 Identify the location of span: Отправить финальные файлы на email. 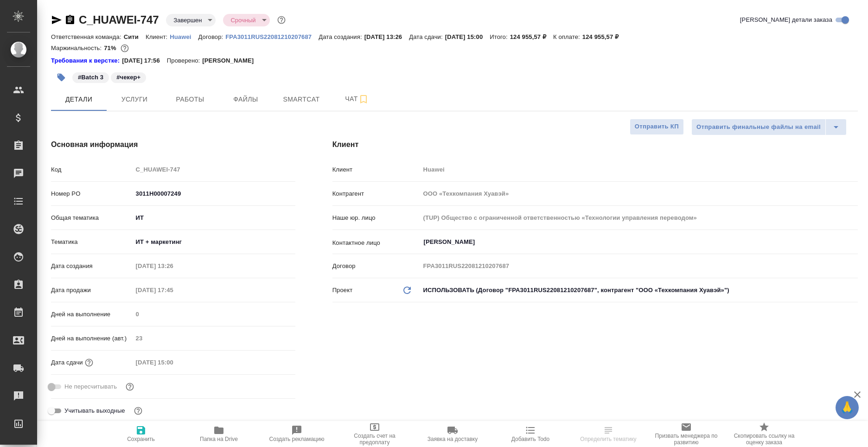
(759, 127).